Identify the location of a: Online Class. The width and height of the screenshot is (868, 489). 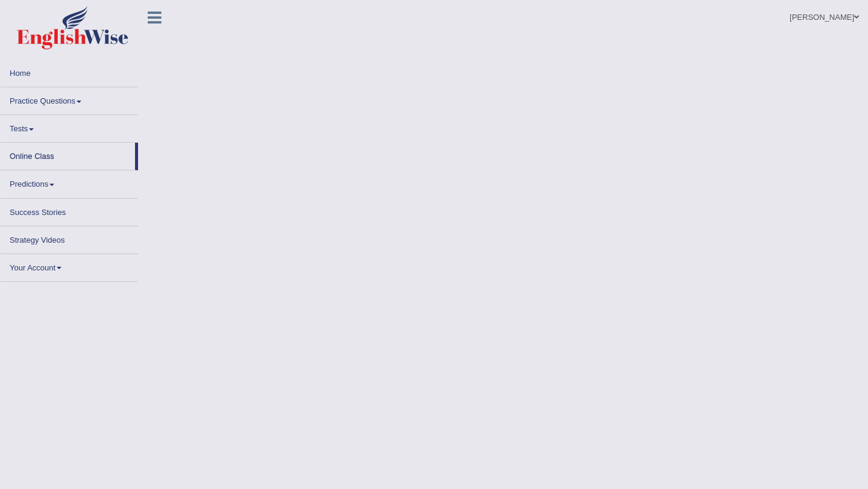
(68, 154).